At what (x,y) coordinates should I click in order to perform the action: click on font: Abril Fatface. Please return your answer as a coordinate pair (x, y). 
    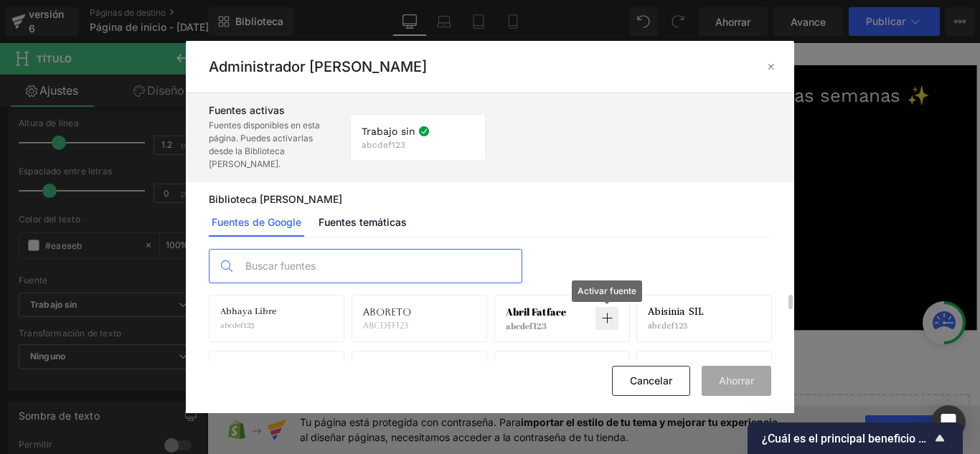
    Looking at the image, I should click on (536, 311).